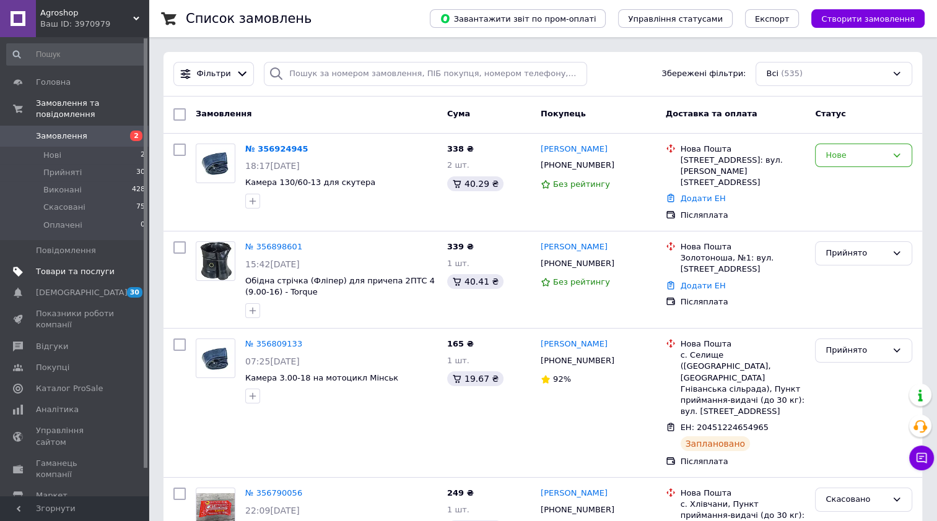 This screenshot has width=937, height=521. What do you see at coordinates (772, 19) in the screenshot?
I see `button: Експорт` at bounding box center [772, 19].